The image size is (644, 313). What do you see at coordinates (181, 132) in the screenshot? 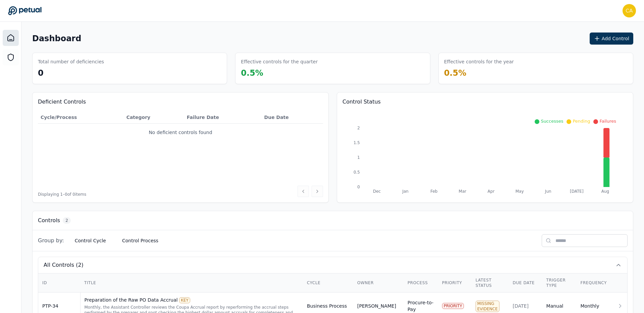
I see `td: No deficient controls found` at bounding box center [181, 132].